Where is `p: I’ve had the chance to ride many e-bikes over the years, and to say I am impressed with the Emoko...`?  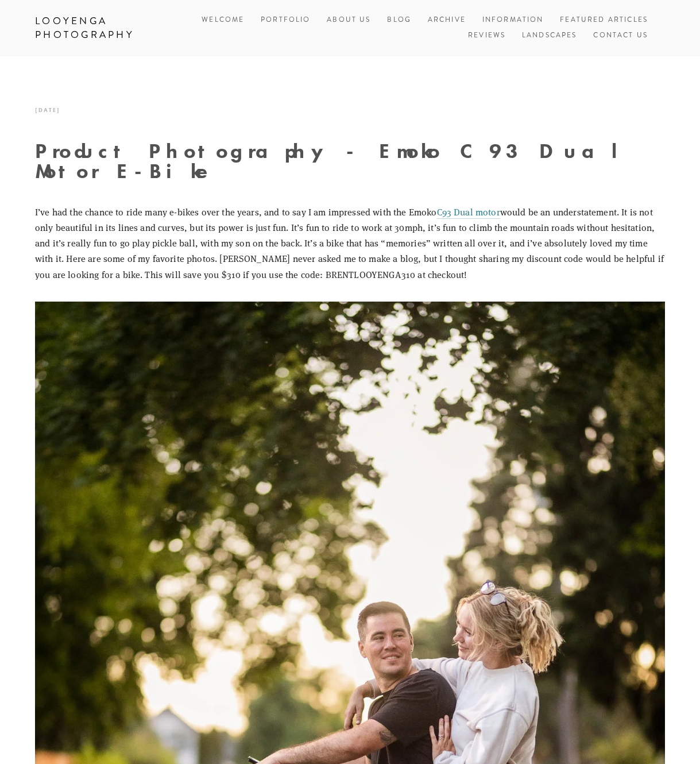
p: I’ve had the chance to ride many e-bikes over the years, and to say I am impressed with the Emoko... is located at coordinates (350, 243).